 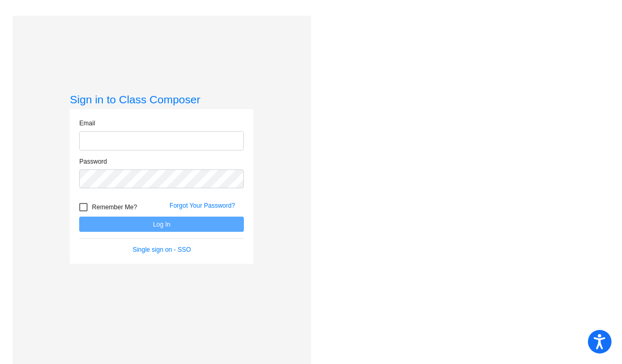 What do you see at coordinates (162, 224) in the screenshot?
I see `button: Log In` at bounding box center [162, 224].